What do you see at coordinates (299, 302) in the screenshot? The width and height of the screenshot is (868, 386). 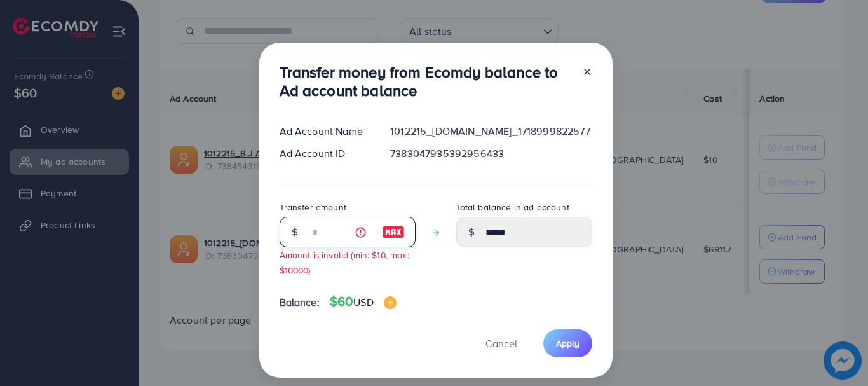 I see `span: Balance:` at bounding box center [299, 302].